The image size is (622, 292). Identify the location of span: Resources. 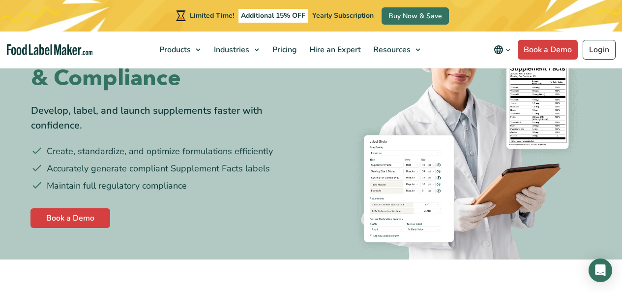
(391, 50).